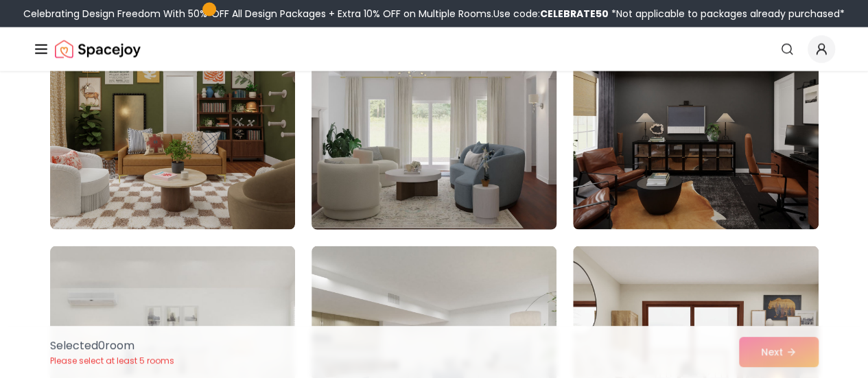 The width and height of the screenshot is (868, 378). Describe the element at coordinates (98, 50) in the screenshot. I see `img: Spacejoy Logo` at that location.